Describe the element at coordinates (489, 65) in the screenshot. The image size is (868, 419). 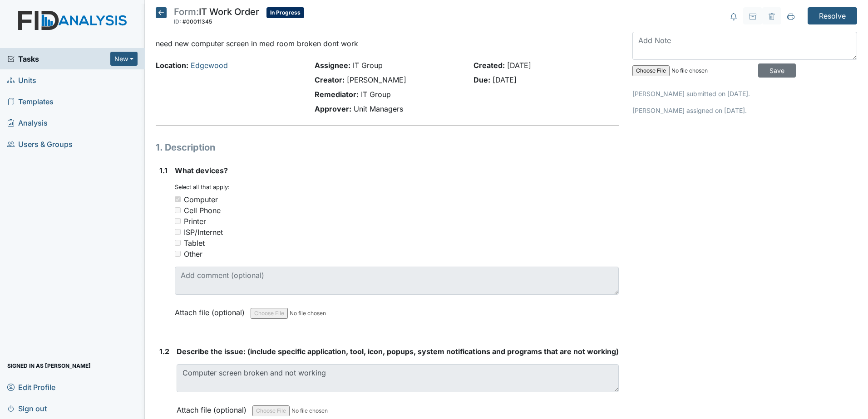
I see `strong: Created:` at that location.